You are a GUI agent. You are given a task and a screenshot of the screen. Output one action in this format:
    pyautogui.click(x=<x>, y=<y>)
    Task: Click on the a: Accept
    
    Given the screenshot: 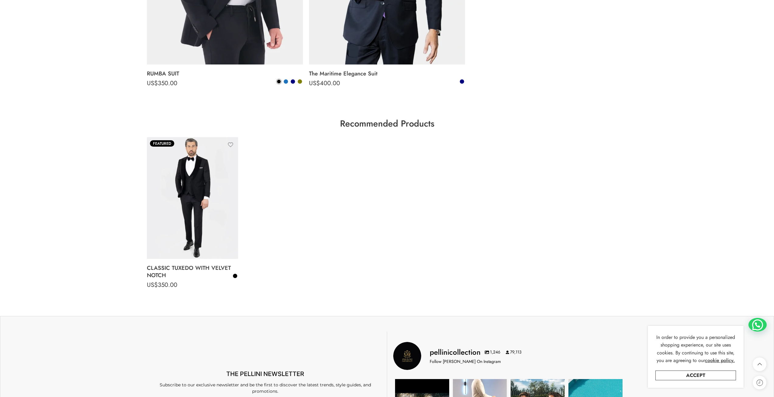 What is the action you would take?
    pyautogui.click(x=695, y=375)
    